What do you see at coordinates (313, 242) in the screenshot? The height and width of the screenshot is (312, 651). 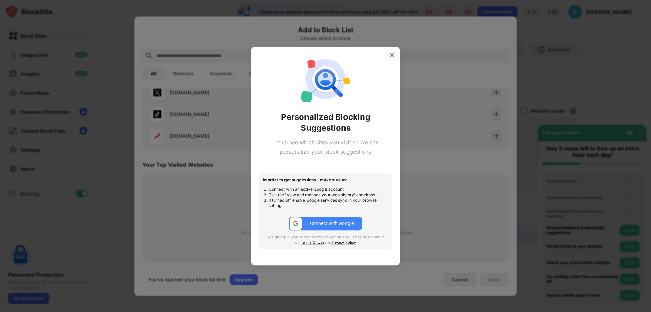 I see `a: Terms Of Use` at bounding box center [313, 242].